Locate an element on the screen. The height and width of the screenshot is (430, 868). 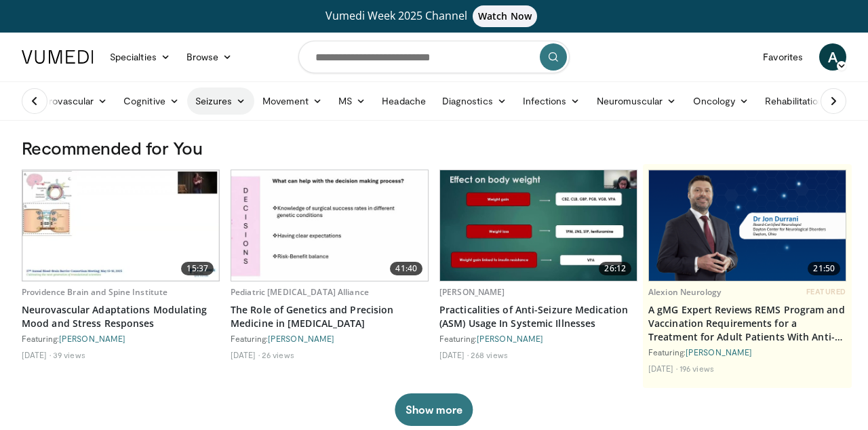
span: FEATURED is located at coordinates (826, 292).